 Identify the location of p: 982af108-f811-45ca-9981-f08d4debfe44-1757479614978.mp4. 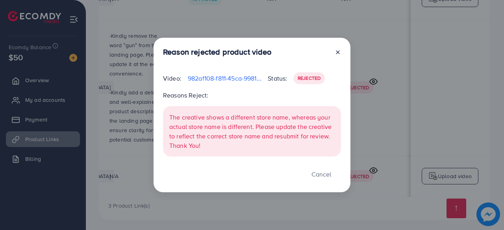
(225, 78).